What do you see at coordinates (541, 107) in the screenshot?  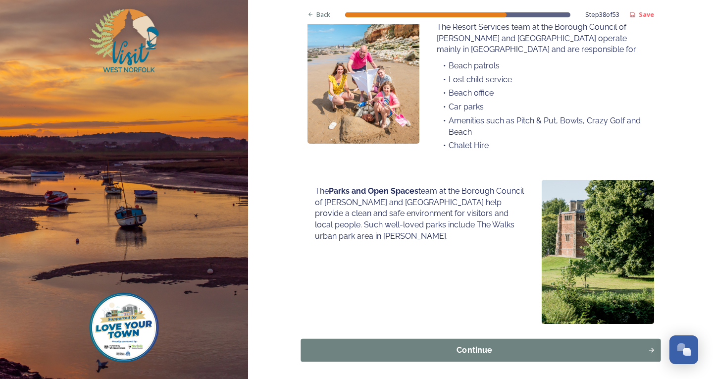 I see `li: Car parks` at bounding box center [541, 107].